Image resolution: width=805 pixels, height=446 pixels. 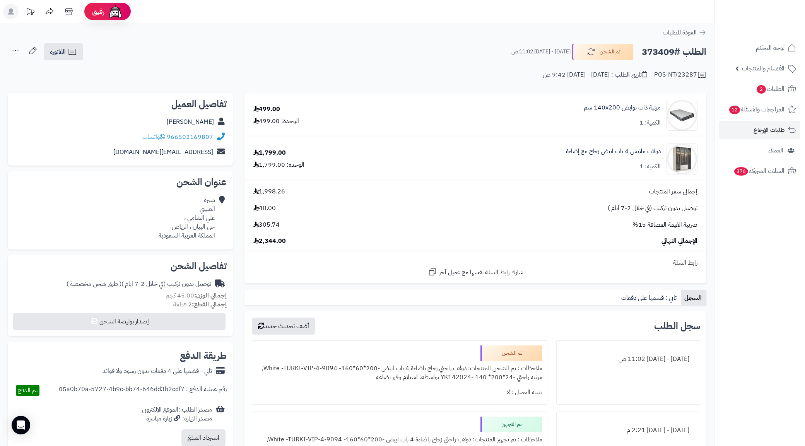 What do you see at coordinates (276, 121) in the screenshot?
I see `div: الوحدة: 499.00` at bounding box center [276, 121].